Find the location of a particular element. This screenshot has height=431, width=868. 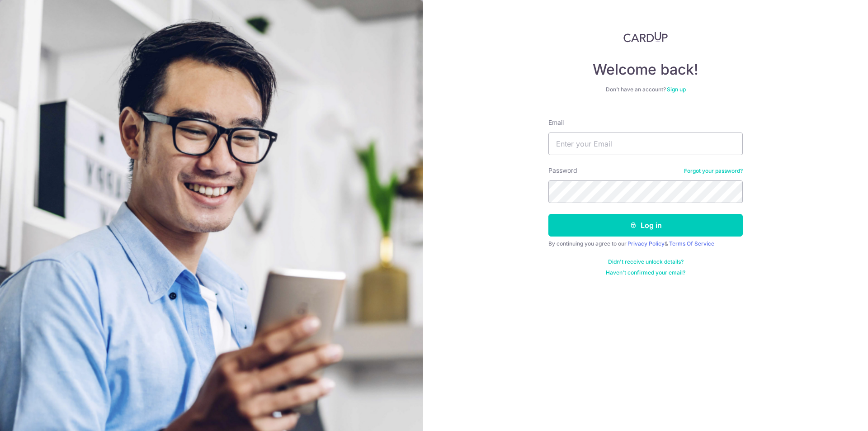

a: Privacy Policy is located at coordinates (646, 243).